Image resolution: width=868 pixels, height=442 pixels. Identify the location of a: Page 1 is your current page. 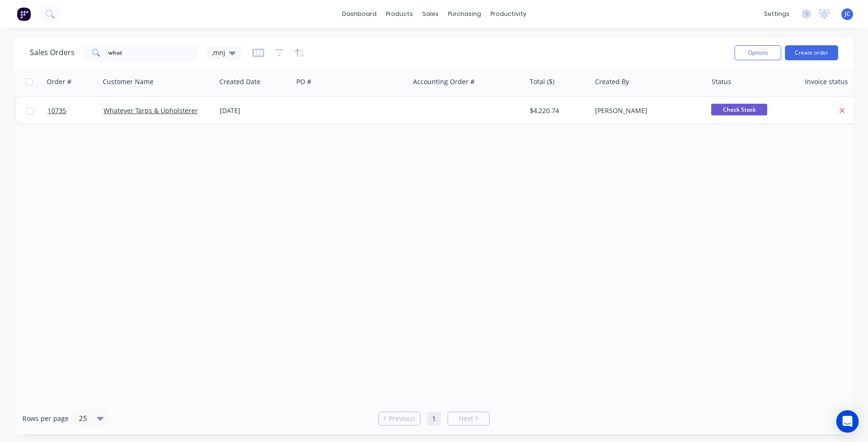
(434, 419).